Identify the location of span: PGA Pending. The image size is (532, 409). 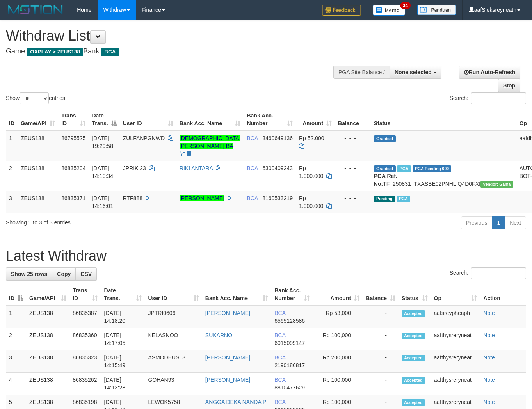
(432, 169).